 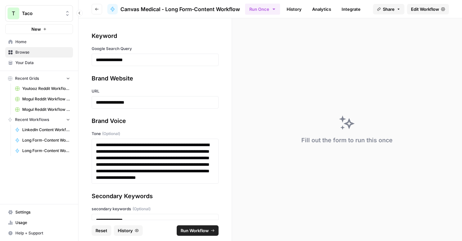 What do you see at coordinates (43, 89) in the screenshot?
I see `a: Youtooz Reddit Workflow Grid` at bounding box center [43, 89].